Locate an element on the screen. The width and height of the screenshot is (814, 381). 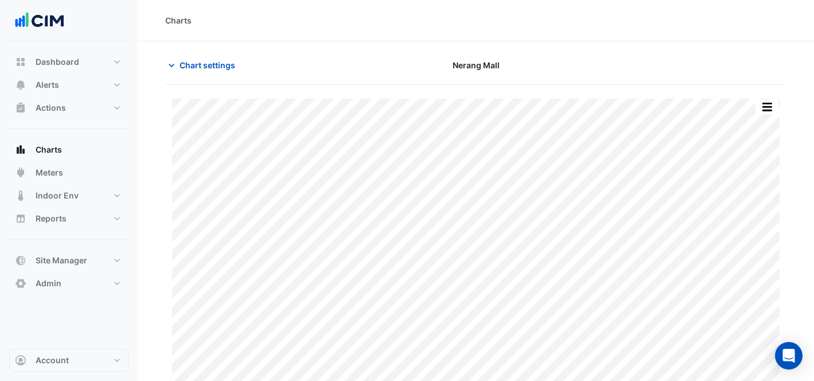
button: Reports is located at coordinates (69, 219).